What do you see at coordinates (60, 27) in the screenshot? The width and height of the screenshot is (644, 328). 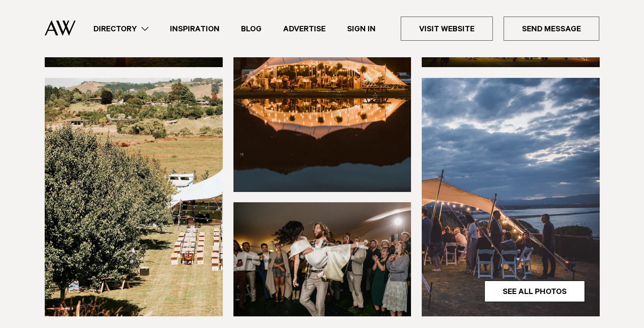 I see `img: Auckland Weddings Logo` at bounding box center [60, 27].